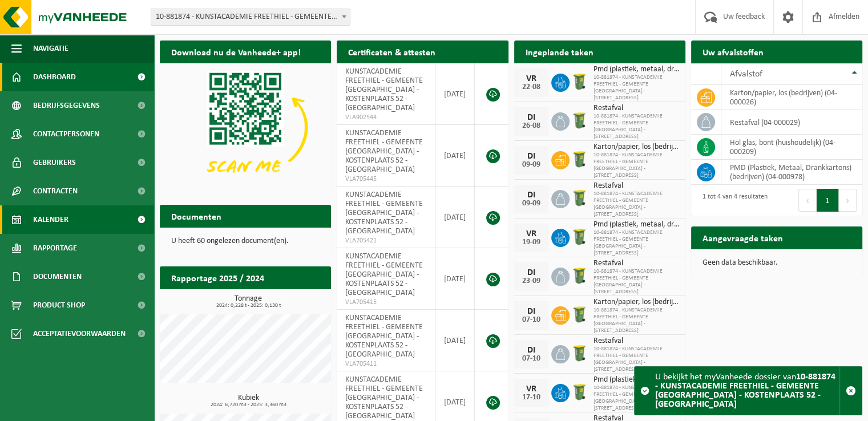 The image size is (868, 421). I want to click on h3: Tonnage, so click(248, 302).